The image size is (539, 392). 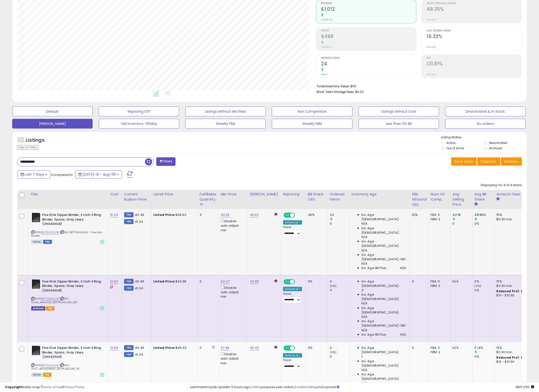 What do you see at coordinates (293, 364) in the screenshot?
I see `div: Preset:` at bounding box center [293, 364].